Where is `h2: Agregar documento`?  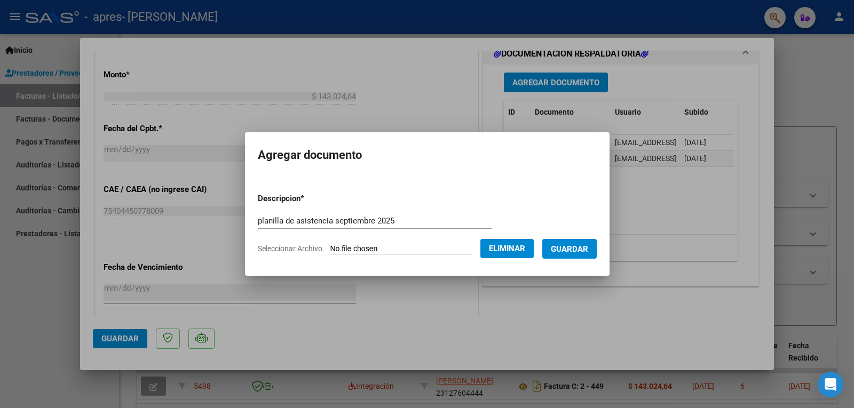 h2: Agregar documento is located at coordinates (427, 155).